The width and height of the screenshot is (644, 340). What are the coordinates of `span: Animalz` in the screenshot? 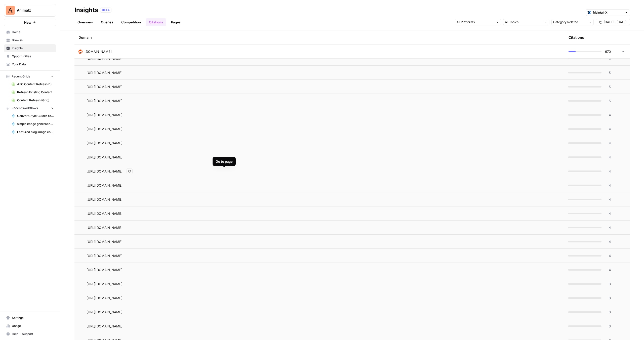 It's located at (32, 10).